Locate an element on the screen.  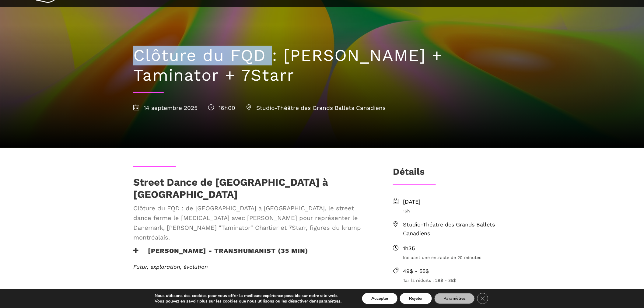
span: Incluant une entracte de 20 minutes is located at coordinates (457, 258).